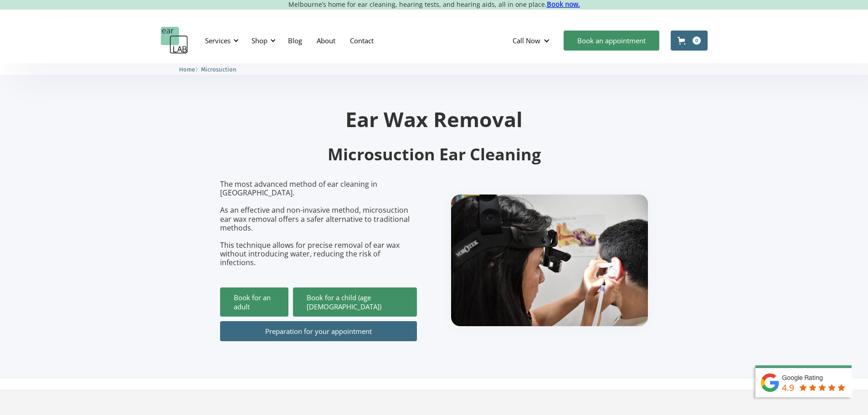  What do you see at coordinates (175, 41) in the screenshot?
I see `a: home` at bounding box center [175, 41].